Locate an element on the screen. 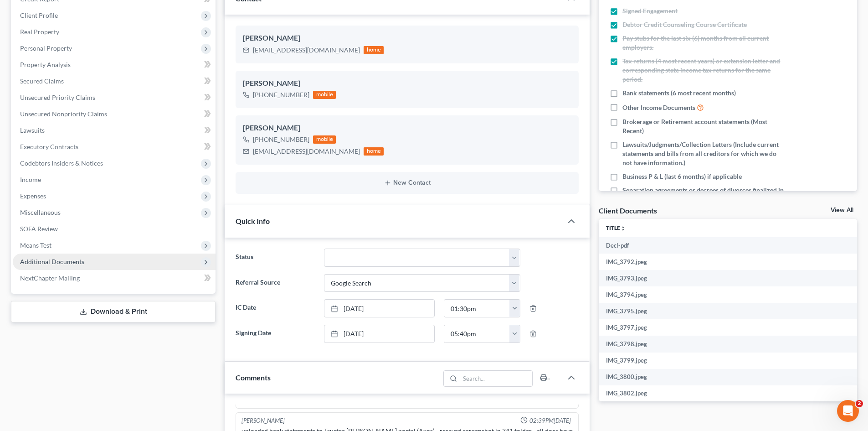  span: Unsecured Nonpriority Claims is located at coordinates (63, 113).